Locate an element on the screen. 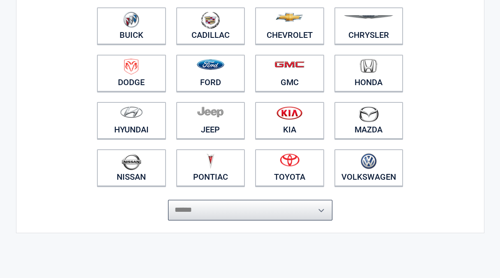 The width and height of the screenshot is (500, 278). img: honda is located at coordinates (368, 66).